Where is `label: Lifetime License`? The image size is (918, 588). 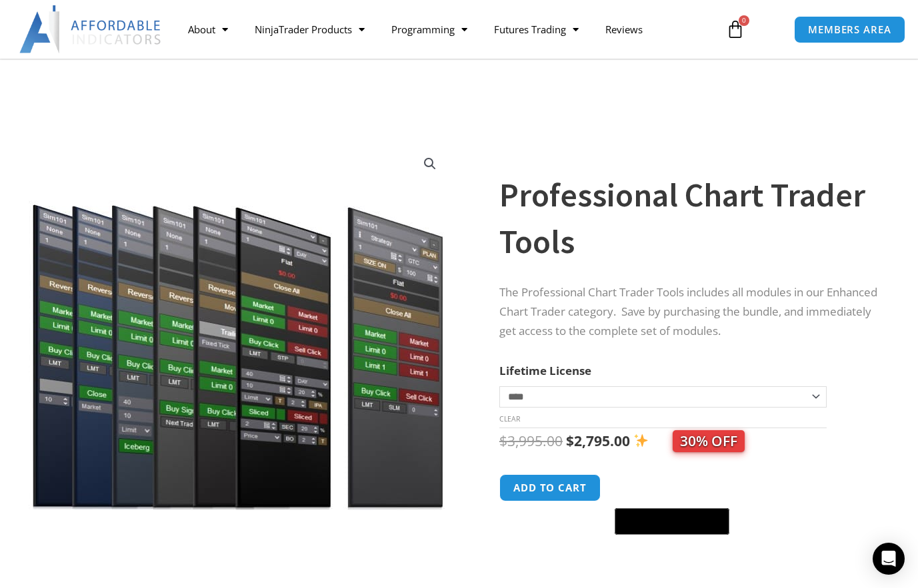 label: Lifetime License is located at coordinates (545, 370).